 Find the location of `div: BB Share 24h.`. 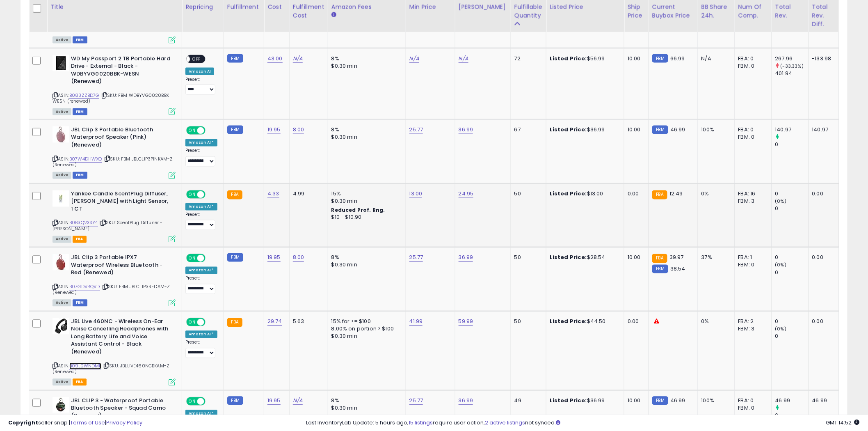

div: BB Share 24h. is located at coordinates (716, 11).